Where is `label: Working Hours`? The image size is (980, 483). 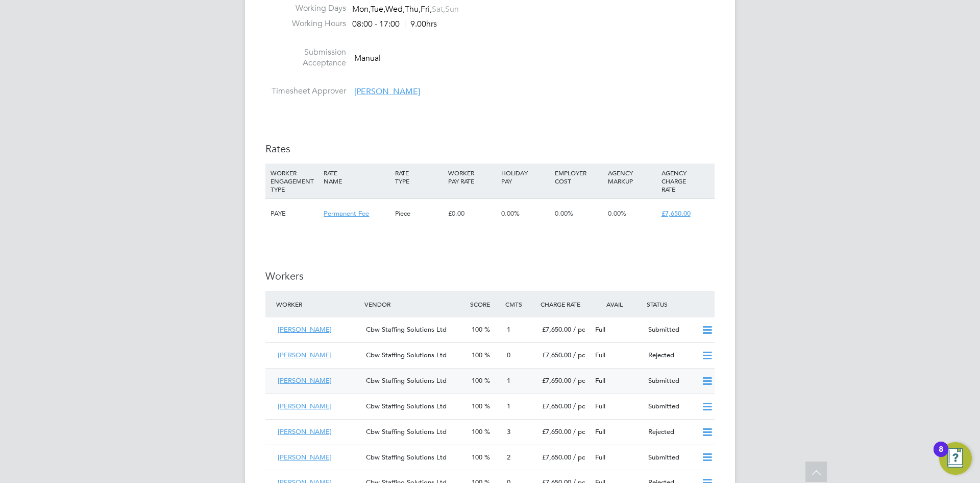
label: Working Hours is located at coordinates (306, 23).